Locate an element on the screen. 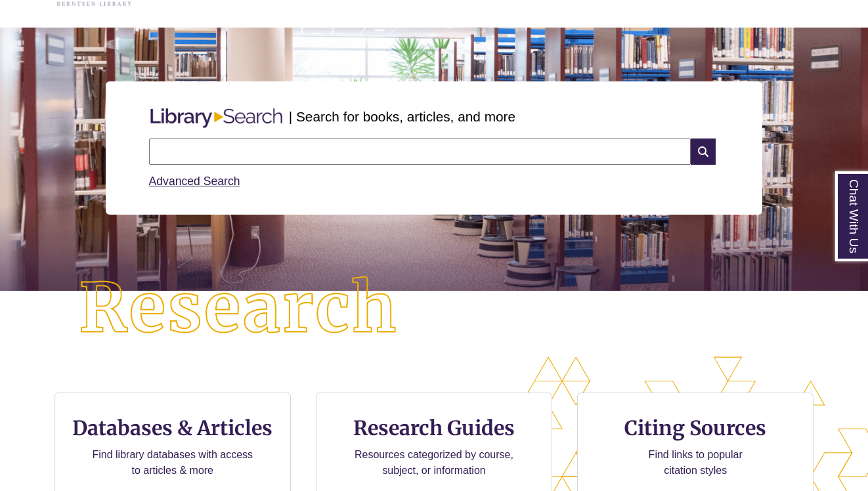 The image size is (868, 491). img: Research is located at coordinates (238, 309).